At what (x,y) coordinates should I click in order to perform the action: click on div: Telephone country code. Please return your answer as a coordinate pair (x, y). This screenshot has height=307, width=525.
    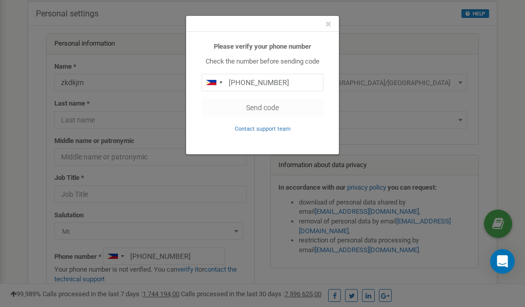
    Looking at the image, I should click on (214, 83).